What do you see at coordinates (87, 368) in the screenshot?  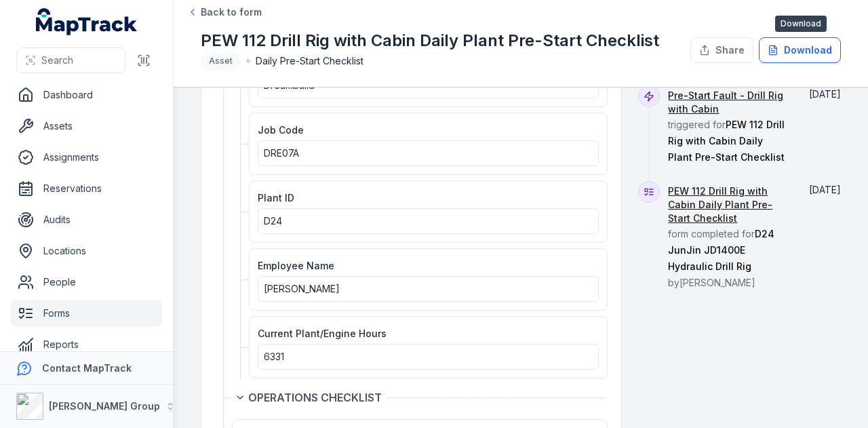 I see `strong: Contact MapTrack` at bounding box center [87, 368].